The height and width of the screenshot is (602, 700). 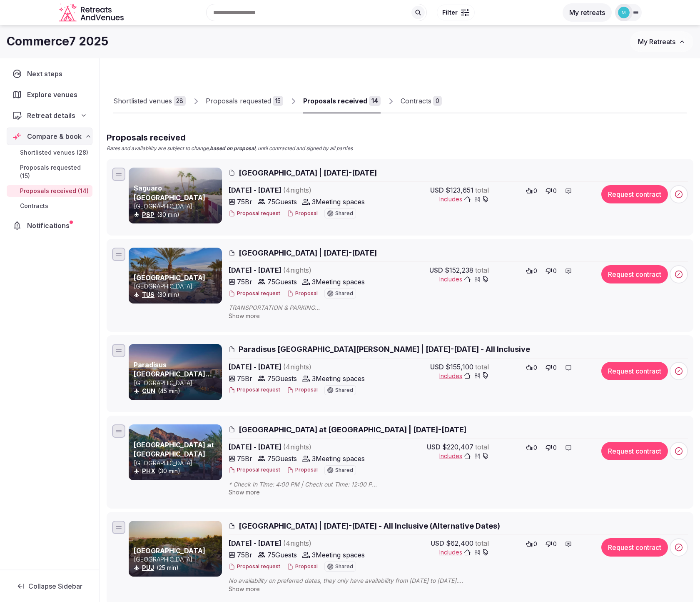 I want to click on a: PUJ, so click(x=147, y=568).